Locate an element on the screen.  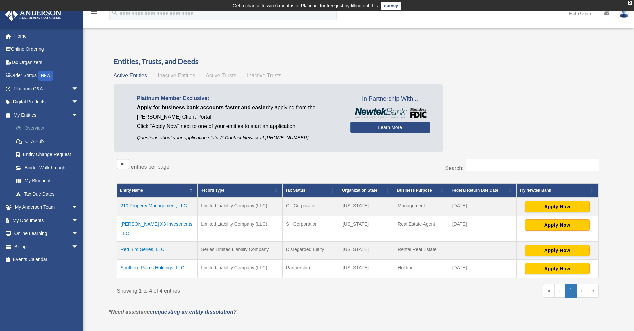
span: Organization State is located at coordinates (360, 190).